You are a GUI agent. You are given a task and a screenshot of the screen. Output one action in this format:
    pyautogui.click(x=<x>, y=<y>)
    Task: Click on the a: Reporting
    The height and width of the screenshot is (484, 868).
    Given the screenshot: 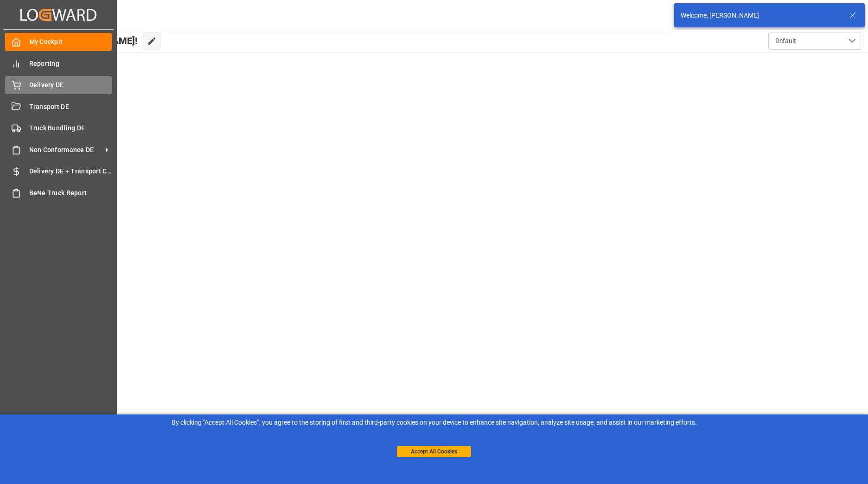 What is the action you would take?
    pyautogui.click(x=58, y=63)
    